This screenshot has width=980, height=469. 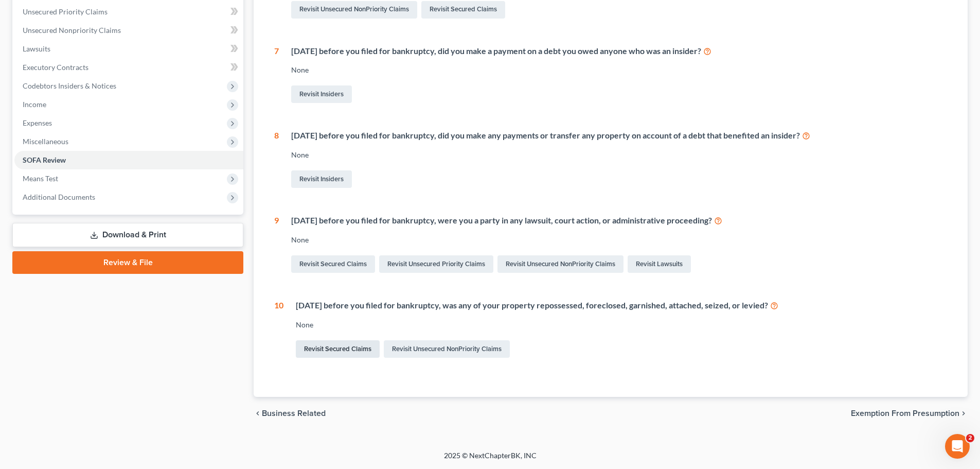 I want to click on span: Expenses, so click(x=37, y=122).